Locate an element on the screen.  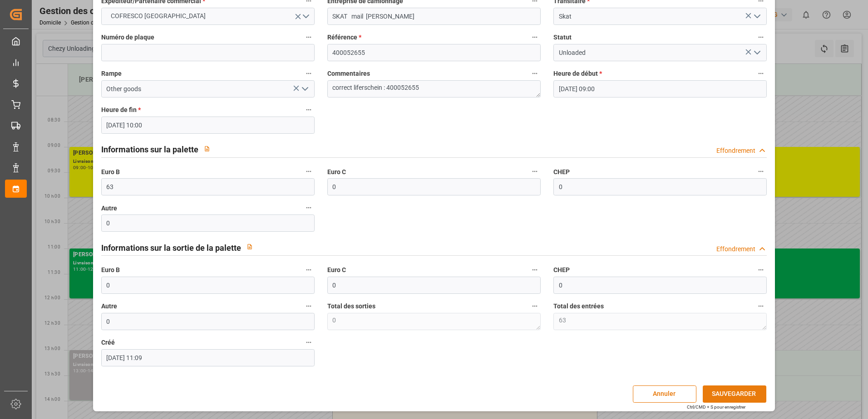
div: Ctrl/CMD + S pour enregistrer is located at coordinates (716, 407).